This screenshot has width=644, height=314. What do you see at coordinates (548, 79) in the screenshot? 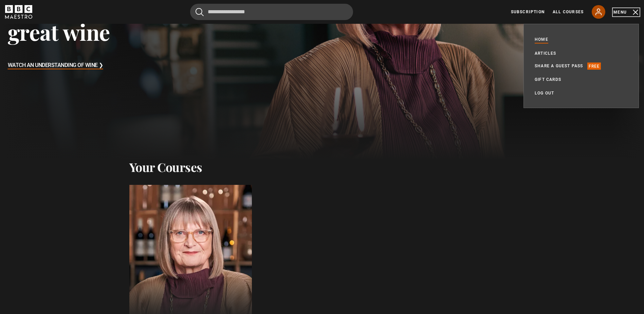
I see `a: Gift Cards` at bounding box center [548, 79].